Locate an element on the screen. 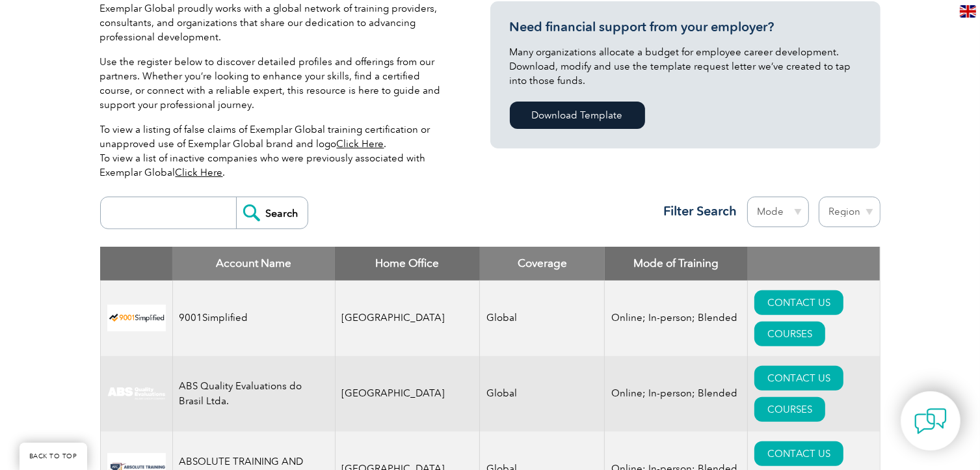  img: contact-chat.png is located at coordinates (930, 421).